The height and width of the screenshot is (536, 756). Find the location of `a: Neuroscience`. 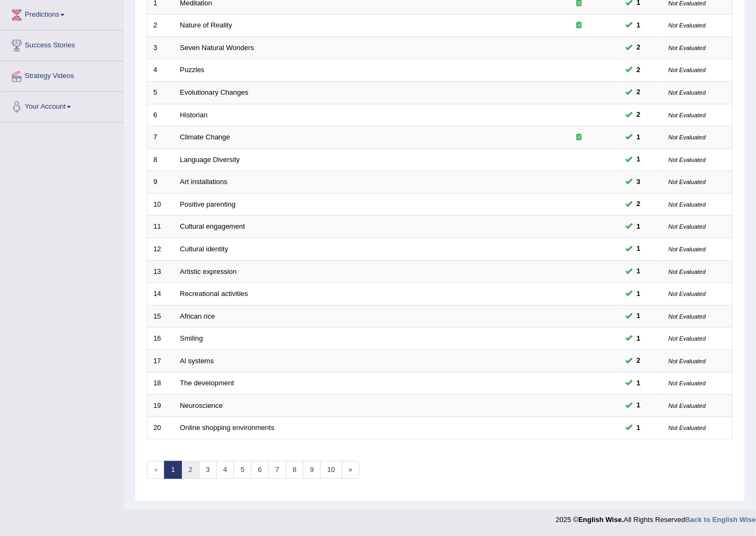

a: Neuroscience is located at coordinates (202, 405).